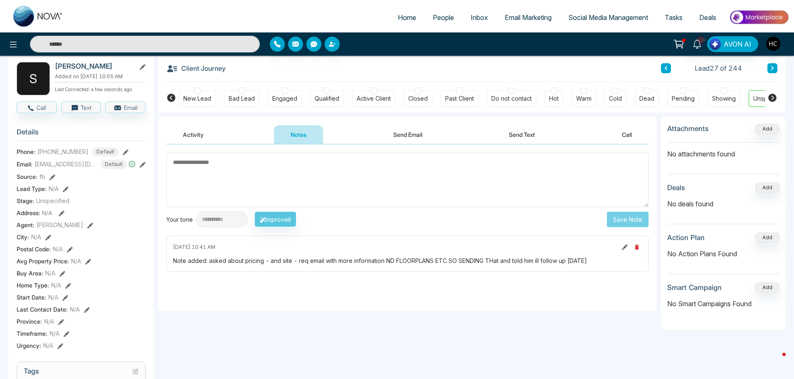 The height and width of the screenshot is (379, 794). What do you see at coordinates (770, 99) in the screenshot?
I see `div: Unspecified` at bounding box center [770, 99].